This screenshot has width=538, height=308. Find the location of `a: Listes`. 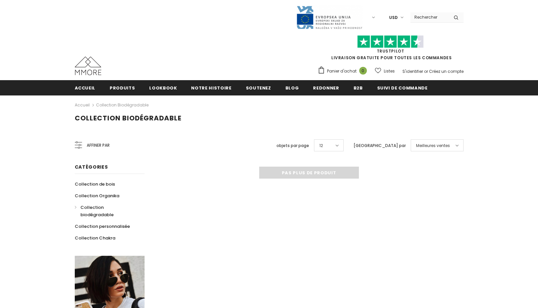

a: Listes is located at coordinates (385, 71).